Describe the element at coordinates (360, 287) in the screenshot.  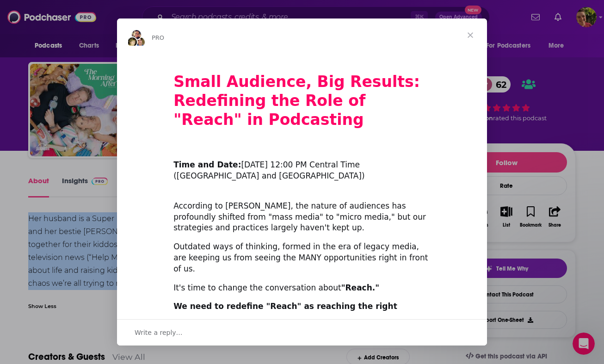
I see `b: "Reach."` at that location.